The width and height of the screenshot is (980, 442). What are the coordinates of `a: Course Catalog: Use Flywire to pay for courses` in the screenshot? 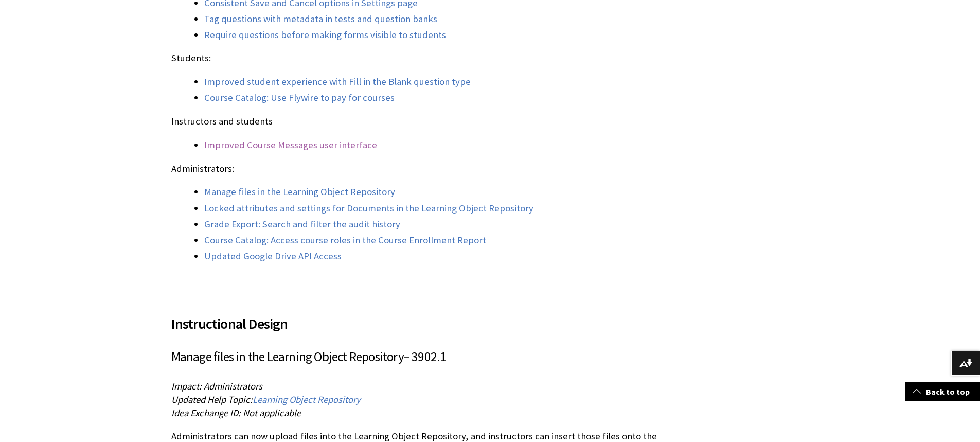 It's located at (299, 98).